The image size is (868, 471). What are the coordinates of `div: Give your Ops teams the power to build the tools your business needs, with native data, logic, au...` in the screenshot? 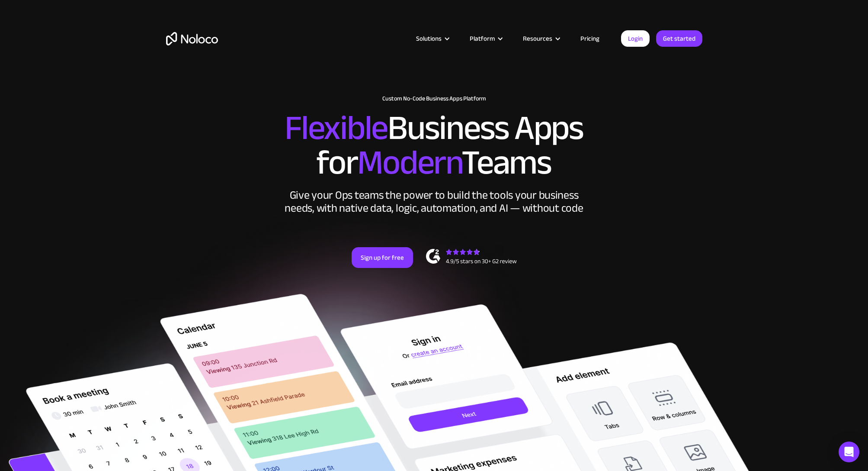 It's located at (434, 202).